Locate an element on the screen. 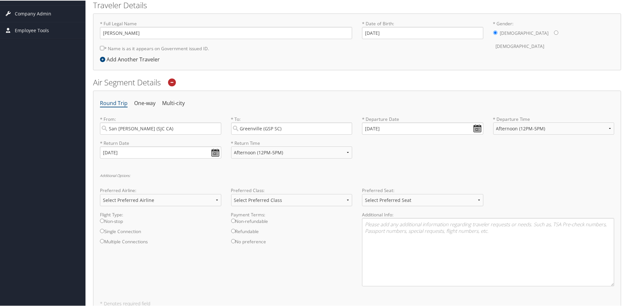  h6: Additional Options: is located at coordinates (357, 175).